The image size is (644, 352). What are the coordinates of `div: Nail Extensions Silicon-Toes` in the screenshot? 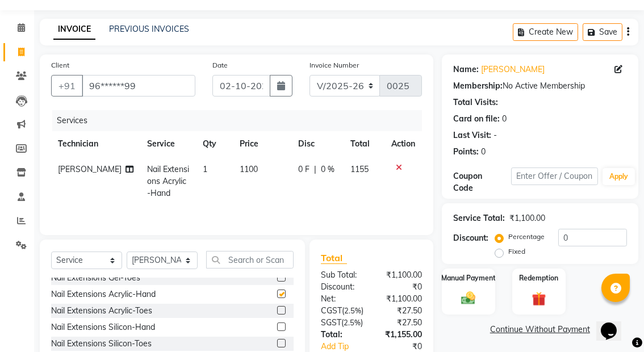 It's located at (101, 343).